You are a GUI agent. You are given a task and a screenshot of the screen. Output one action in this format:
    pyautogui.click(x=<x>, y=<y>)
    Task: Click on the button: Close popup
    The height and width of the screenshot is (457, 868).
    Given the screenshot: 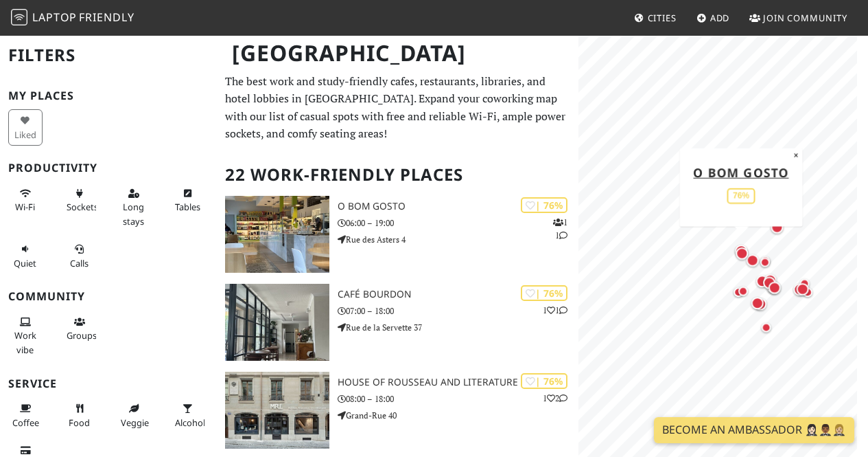 What is the action you would take?
    pyautogui.click(x=796, y=155)
    